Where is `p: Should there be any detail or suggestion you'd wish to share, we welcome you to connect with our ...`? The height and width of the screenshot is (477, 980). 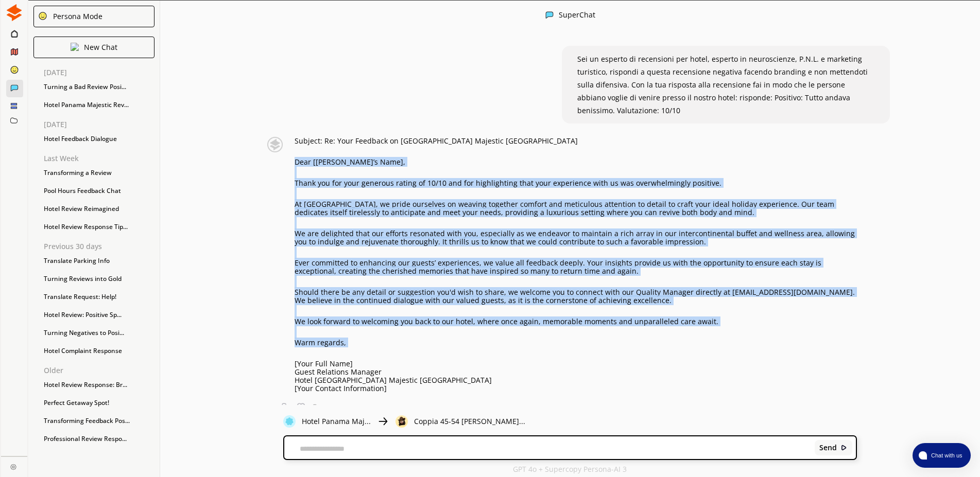 p: Should there be any detail or suggestion you'd wish to share, we welcome you to connect with our ... is located at coordinates (576, 296).